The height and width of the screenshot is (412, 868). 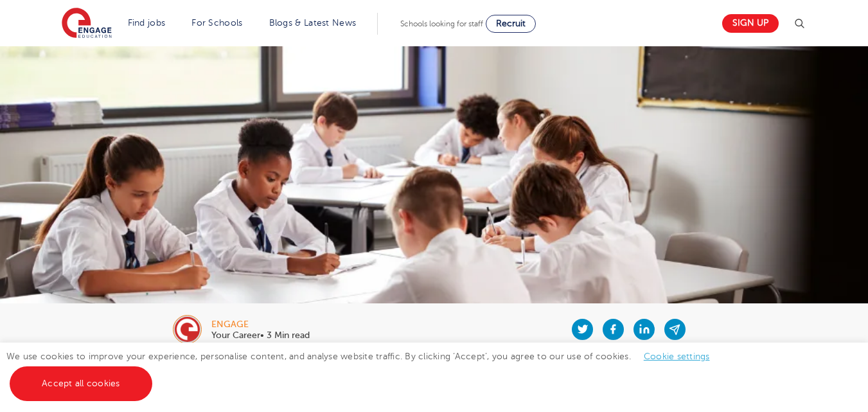 What do you see at coordinates (217, 22) in the screenshot?
I see `a: For Schools` at bounding box center [217, 22].